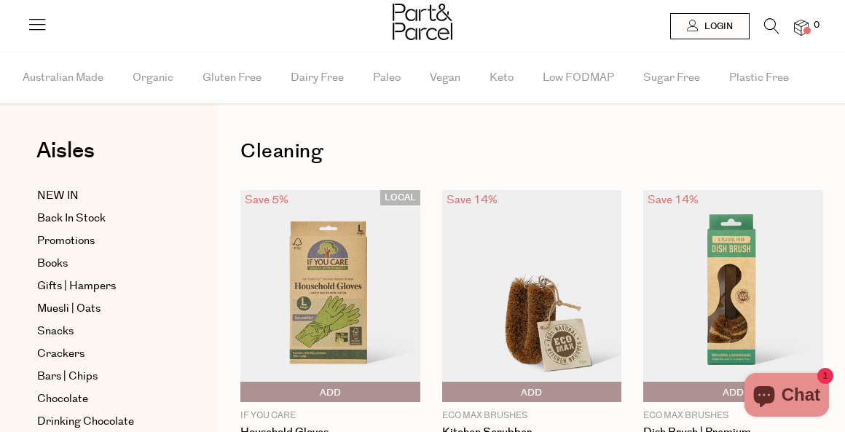  Describe the element at coordinates (67, 376) in the screenshot. I see `span: Bars | Chips` at that location.